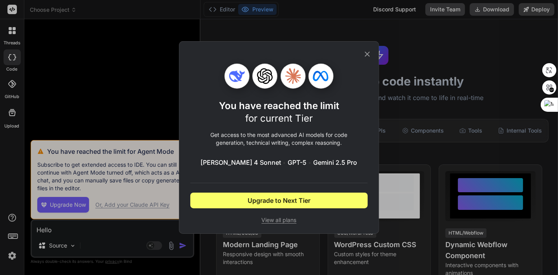  I want to click on span: for current Tier, so click(279, 118).